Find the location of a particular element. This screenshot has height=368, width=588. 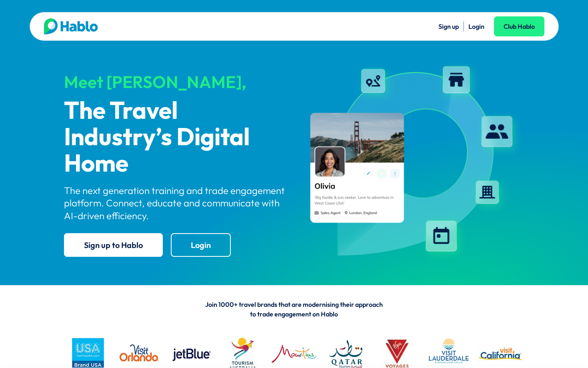

p: The next generation training and trade engagement platform. Connect, educate and communicate with... is located at coordinates (175, 203).